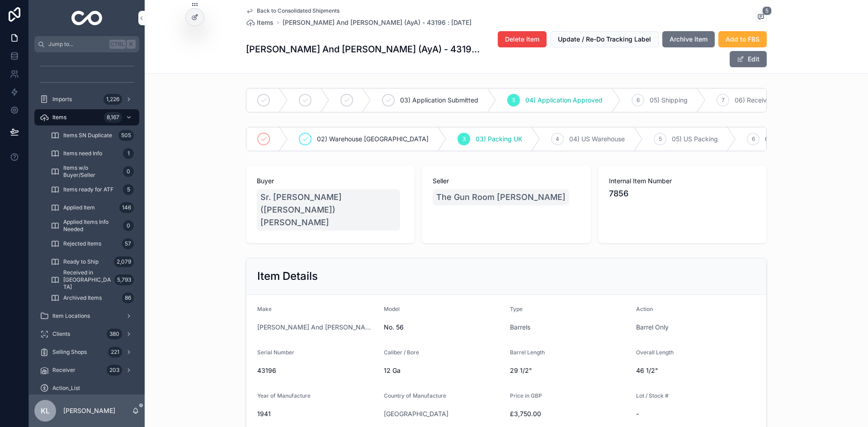  Describe the element at coordinates (128, 244) in the screenshot. I see `div: 57` at that location.